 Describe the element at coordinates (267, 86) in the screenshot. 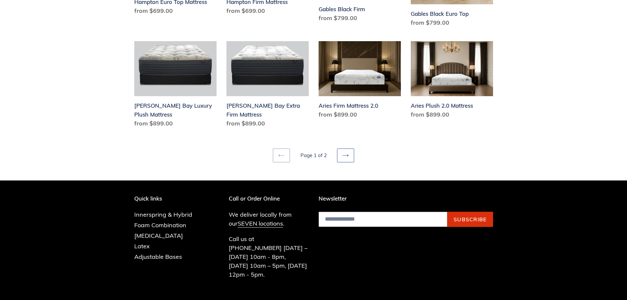

I see `a: Chadwick Bay Extra Firm Mattress` at that location.